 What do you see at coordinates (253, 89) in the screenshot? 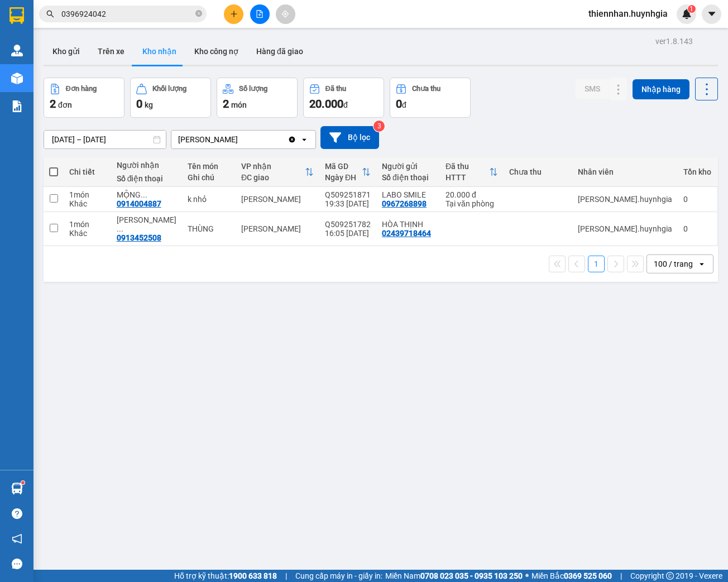
I see `div: Số lượng` at bounding box center [253, 89].